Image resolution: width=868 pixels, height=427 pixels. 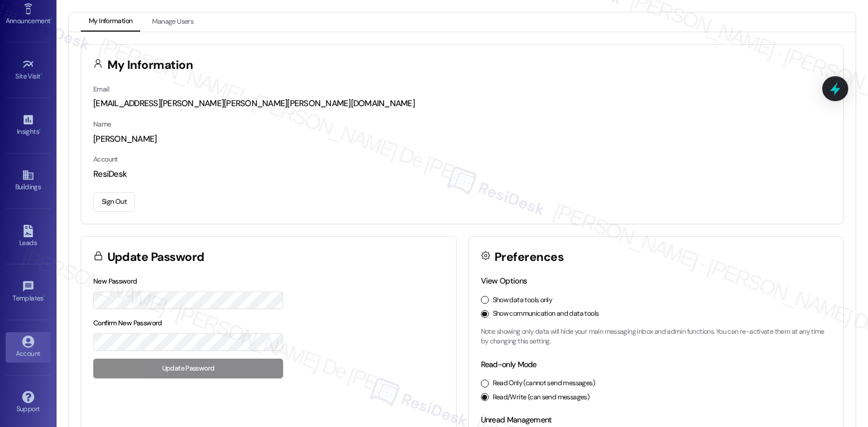 What do you see at coordinates (173, 22) in the screenshot?
I see `button: Manage Users` at bounding box center [173, 22].